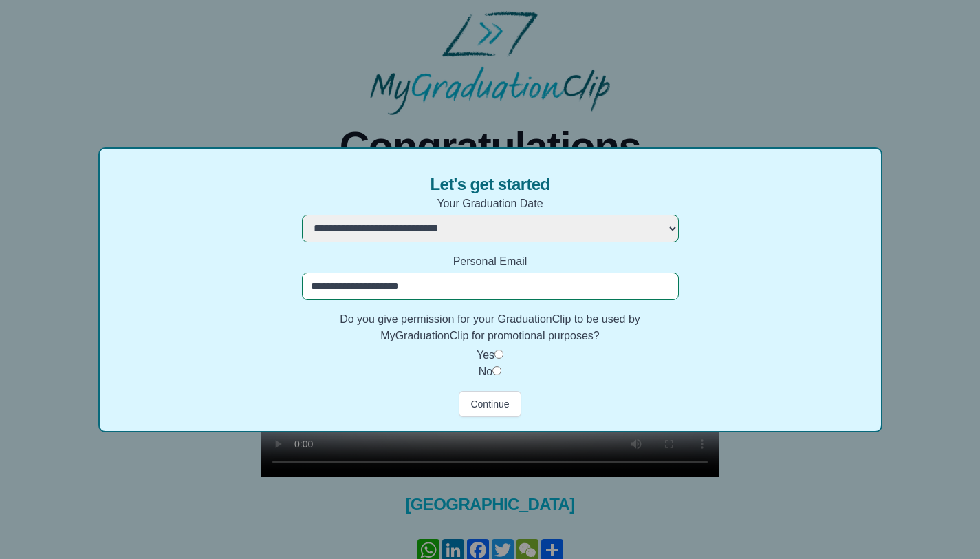 This screenshot has height=559, width=980. I want to click on label: Your Graduation Date, so click(491, 204).